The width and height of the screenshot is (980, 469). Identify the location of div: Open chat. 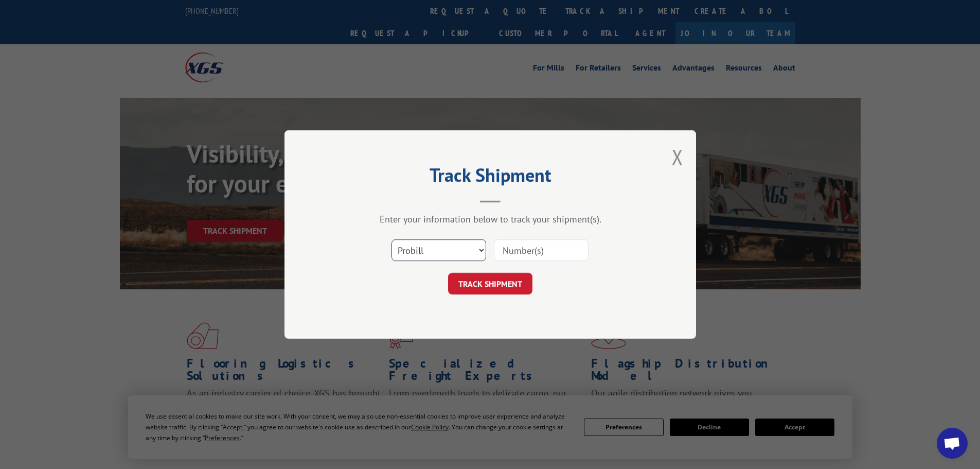
(952, 443).